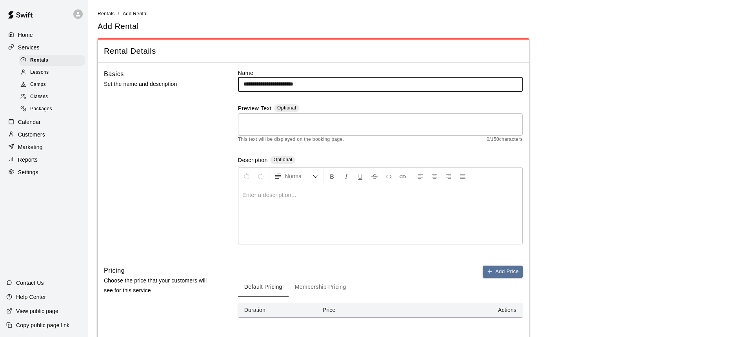 The image size is (747, 337). Describe the element at coordinates (44, 122) in the screenshot. I see `div: Calendar` at that location.